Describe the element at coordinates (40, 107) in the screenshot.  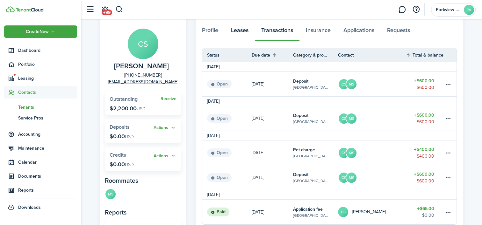
I see `a: Tenants` at that location.